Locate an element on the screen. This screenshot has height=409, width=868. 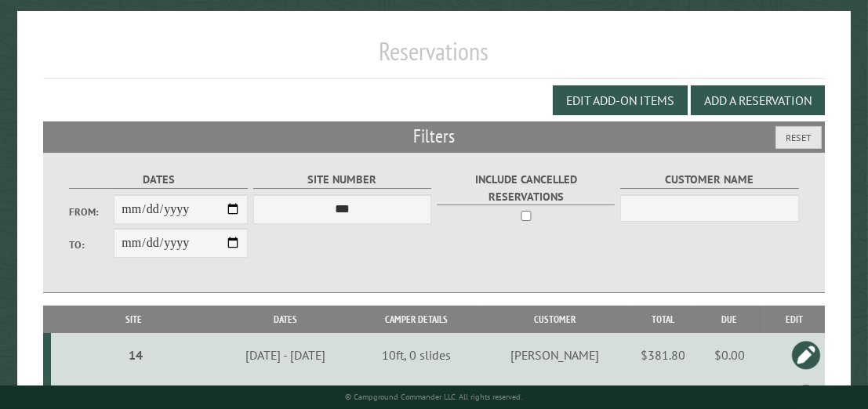
button: Add a Reservation is located at coordinates (757, 100).